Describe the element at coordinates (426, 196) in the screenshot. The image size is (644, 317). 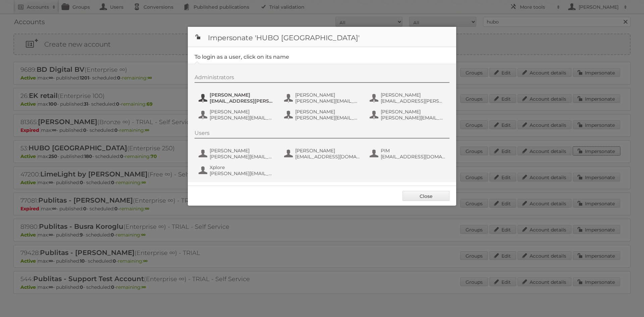
I see `a: Close` at that location.